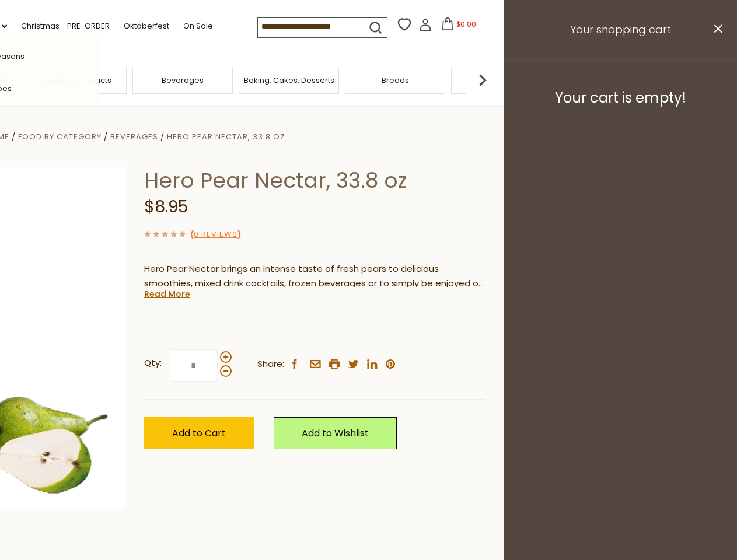 This screenshot has height=560, width=737. Describe the element at coordinates (216, 234) in the screenshot. I see `a: 0 Reviews` at that location.